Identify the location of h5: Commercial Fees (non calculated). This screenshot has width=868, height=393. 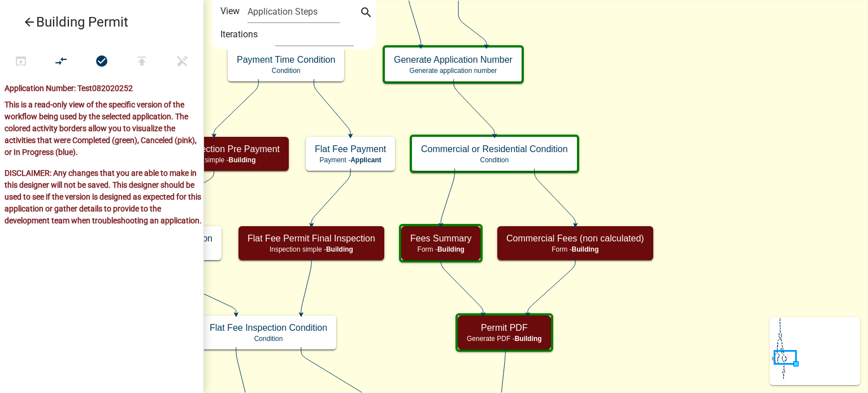
(575, 238).